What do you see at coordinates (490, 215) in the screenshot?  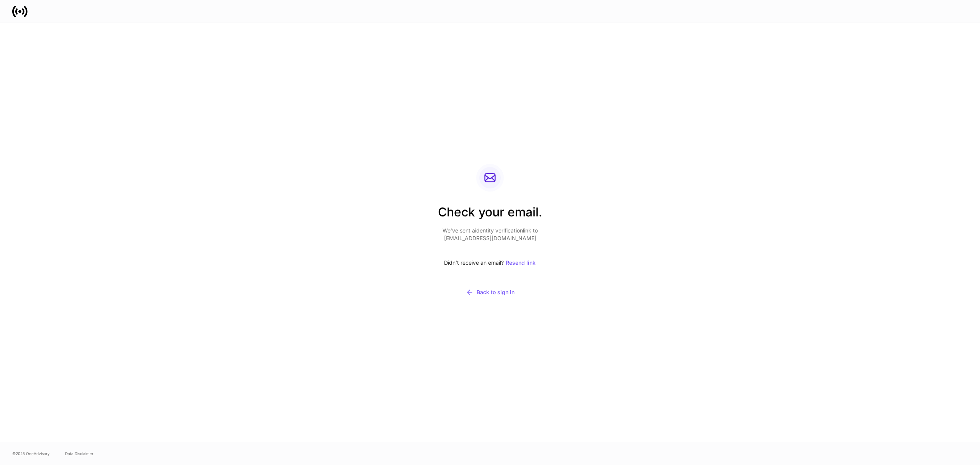 I see `h2: Check your email.` at bounding box center [490, 215].